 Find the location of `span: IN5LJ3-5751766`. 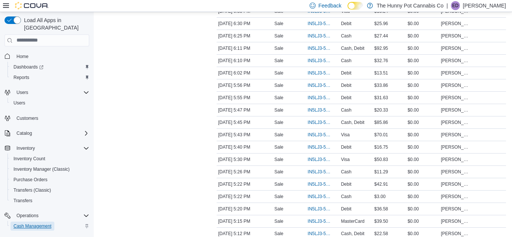

span: IN5LJ3-5751766 is located at coordinates (319, 147).